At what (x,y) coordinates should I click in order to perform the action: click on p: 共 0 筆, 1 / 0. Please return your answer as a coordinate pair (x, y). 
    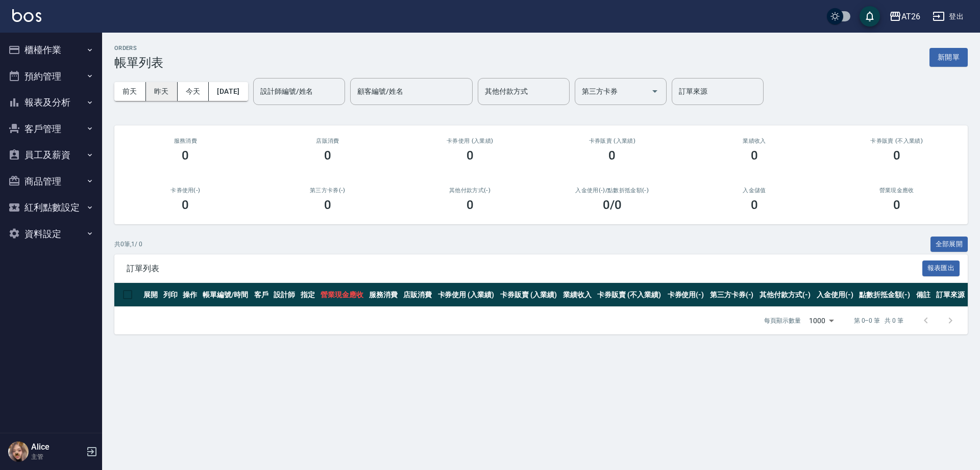
    Looking at the image, I should click on (128, 244).